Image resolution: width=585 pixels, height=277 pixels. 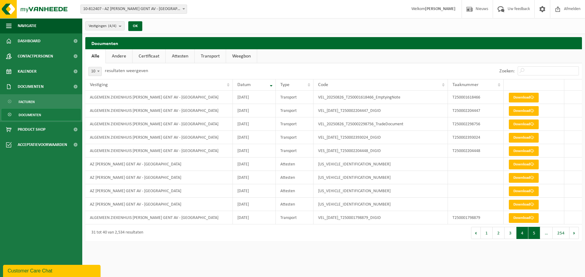 I want to click on span: Kalender, so click(x=27, y=72).